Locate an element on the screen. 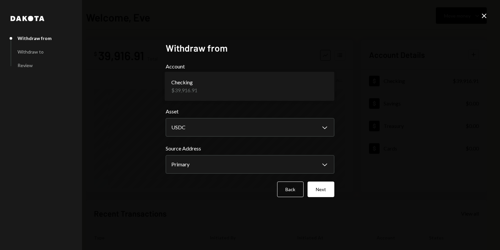 This screenshot has height=250, width=500. button: Back is located at coordinates (290, 189).